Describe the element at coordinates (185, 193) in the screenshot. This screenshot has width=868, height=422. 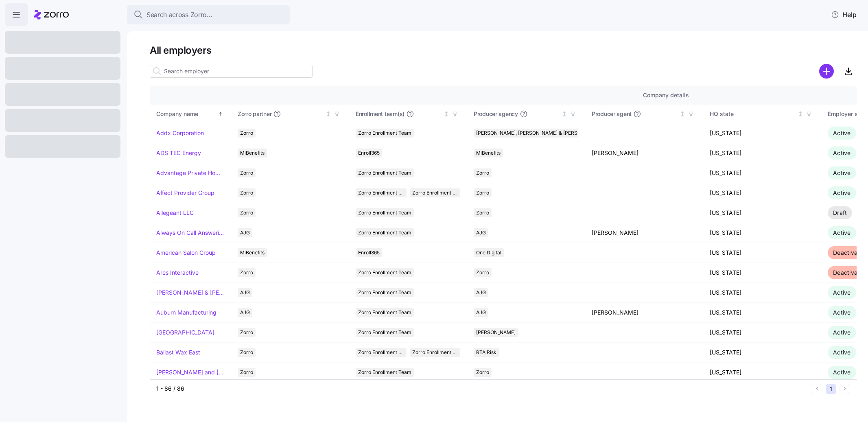
I see `a: Affect Provider Group` at that location.